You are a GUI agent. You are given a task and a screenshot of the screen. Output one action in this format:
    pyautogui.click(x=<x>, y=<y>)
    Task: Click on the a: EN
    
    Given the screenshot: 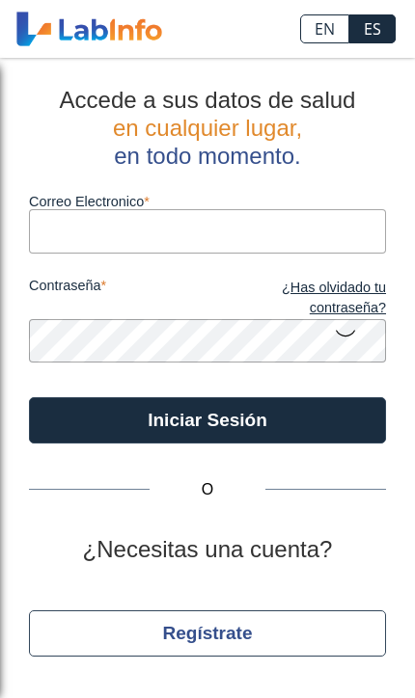 What is the action you would take?
    pyautogui.click(x=324, y=29)
    